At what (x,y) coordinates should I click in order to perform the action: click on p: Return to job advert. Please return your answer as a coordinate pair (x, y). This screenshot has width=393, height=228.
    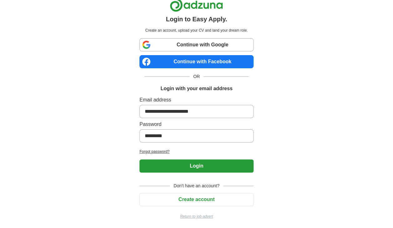
    Looking at the image, I should click on (196, 216).